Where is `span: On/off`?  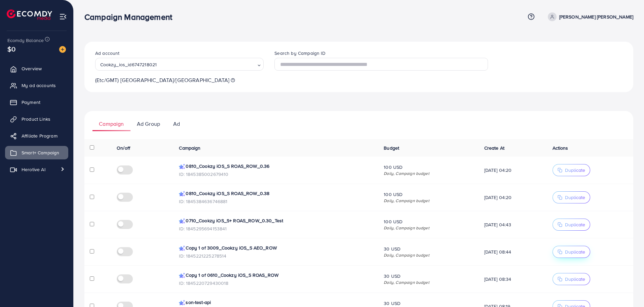
span: On/off is located at coordinates (124, 148).